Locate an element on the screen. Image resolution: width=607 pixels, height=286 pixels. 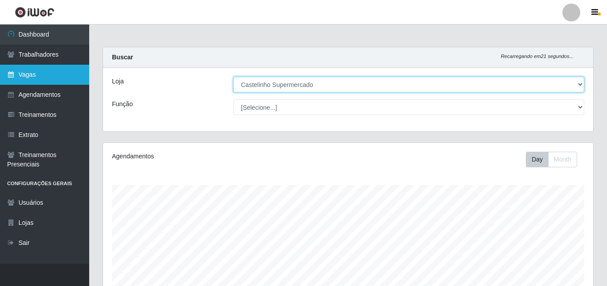
div: Toolbar with button groups is located at coordinates (554, 159).